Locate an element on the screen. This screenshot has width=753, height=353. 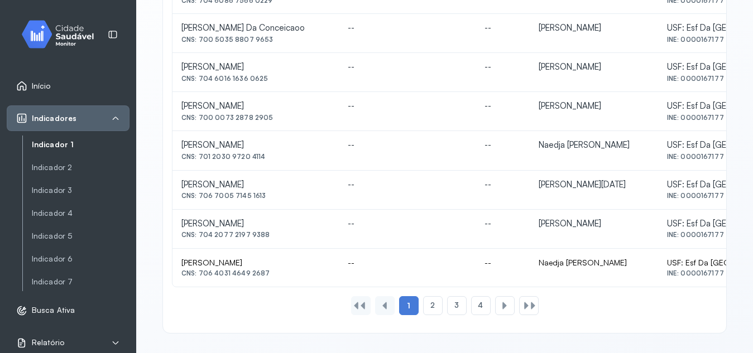
div: CNS: 700 5035 8807 9653 is located at coordinates (256, 40).